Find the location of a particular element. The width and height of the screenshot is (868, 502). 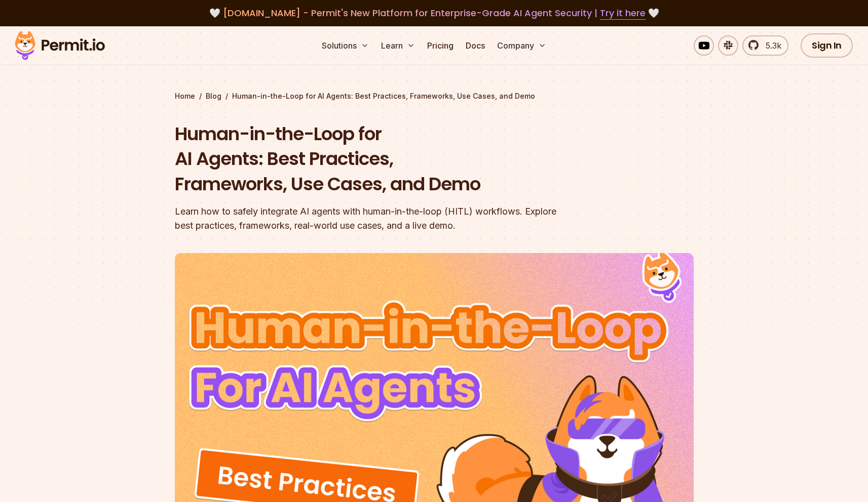

img: Permit logo is located at coordinates (60, 46).